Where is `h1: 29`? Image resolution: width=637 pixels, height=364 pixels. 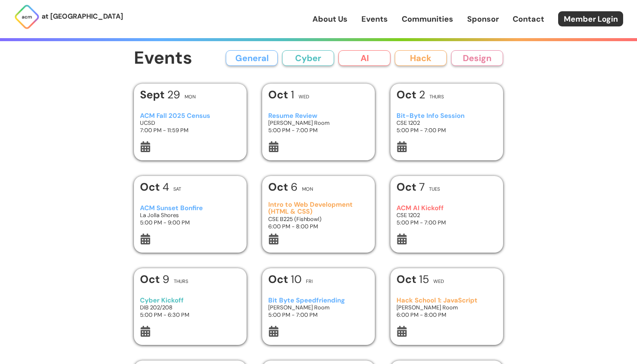
h1: 29 is located at coordinates (160, 95).